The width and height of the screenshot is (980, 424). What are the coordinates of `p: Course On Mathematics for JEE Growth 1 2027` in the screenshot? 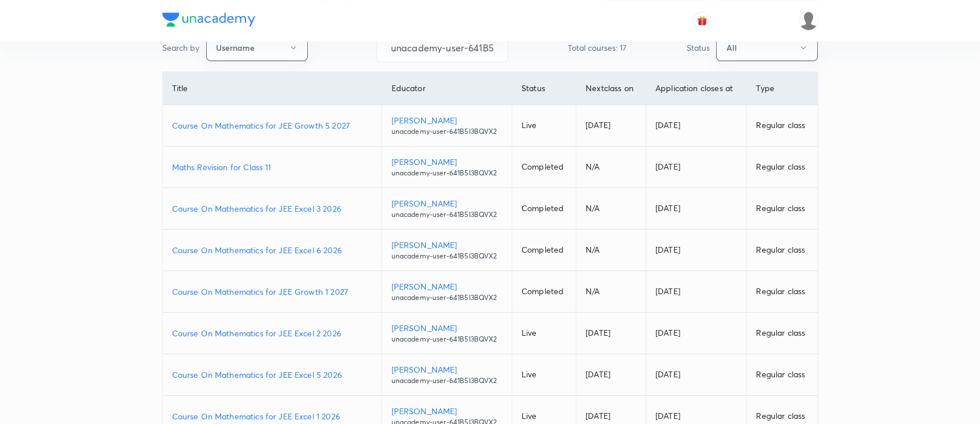 It's located at (272, 292).